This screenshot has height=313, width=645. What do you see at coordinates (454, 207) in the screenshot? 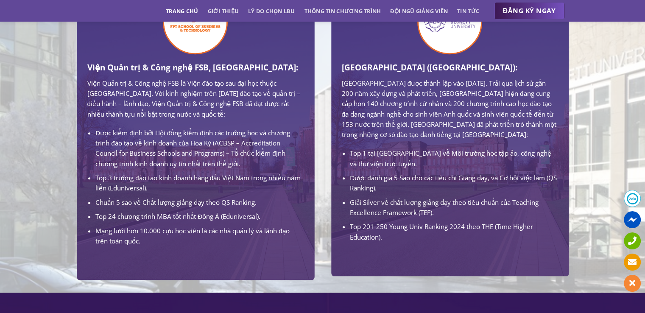
I see `li: Giải Silver về chất lượng giảng dạy theo tiêu chuẩn của Teaching Excellence Framework (TEF).` at bounding box center [454, 207].